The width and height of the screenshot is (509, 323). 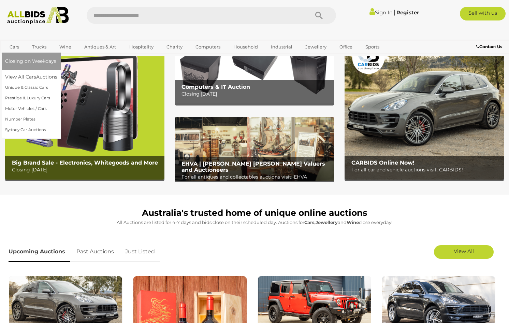 I want to click on strong: Wine, so click(x=353, y=222).